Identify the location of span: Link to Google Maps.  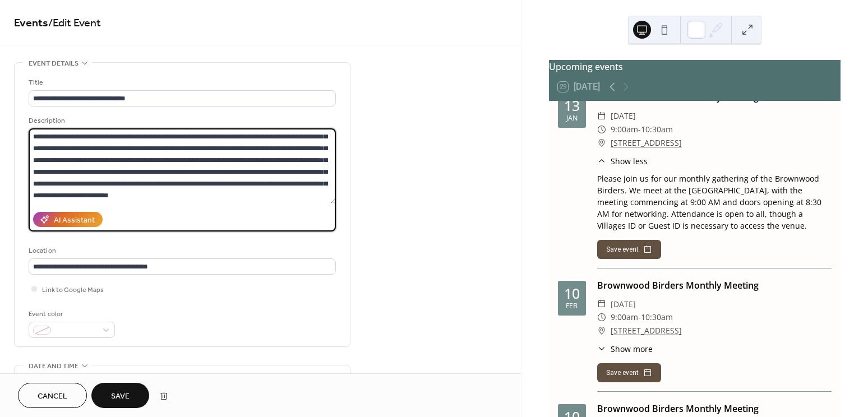
(73, 290).